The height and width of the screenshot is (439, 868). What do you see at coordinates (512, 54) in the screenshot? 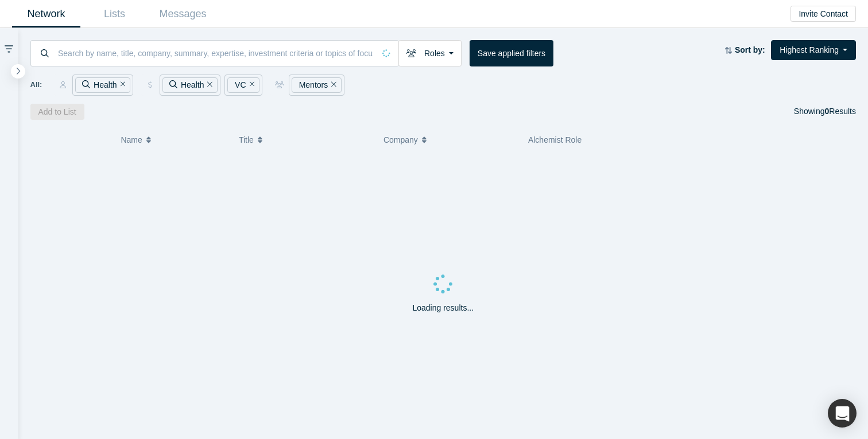
I see `button: Save applied filters` at bounding box center [512, 54].